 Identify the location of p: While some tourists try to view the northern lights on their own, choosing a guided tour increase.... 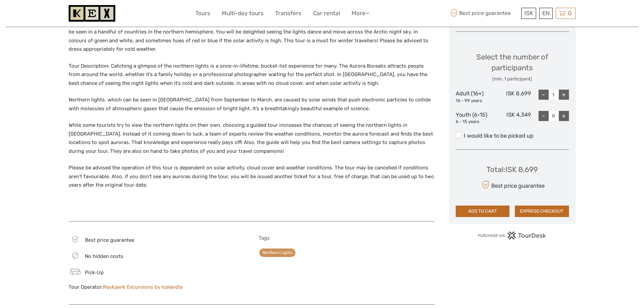
(251, 138).